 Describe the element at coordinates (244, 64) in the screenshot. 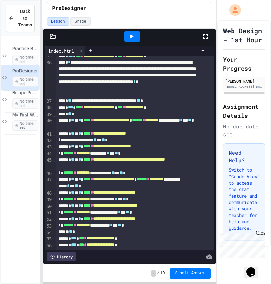

I see `h2: Your Progress` at that location.